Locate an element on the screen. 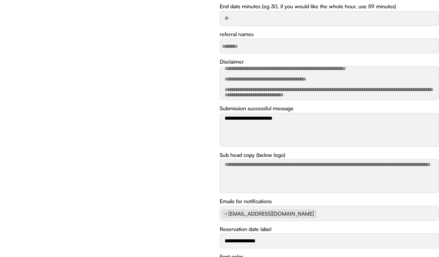 This screenshot has height=257, width=439. div: Disclaimer is located at coordinates (232, 62).